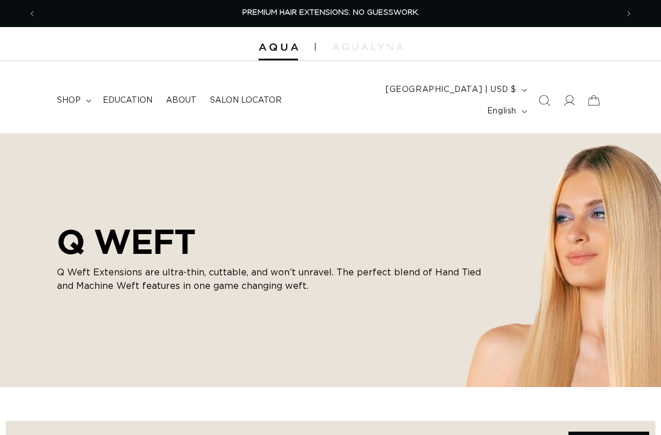 This screenshot has width=661, height=435. I want to click on summary: Search, so click(544, 100).